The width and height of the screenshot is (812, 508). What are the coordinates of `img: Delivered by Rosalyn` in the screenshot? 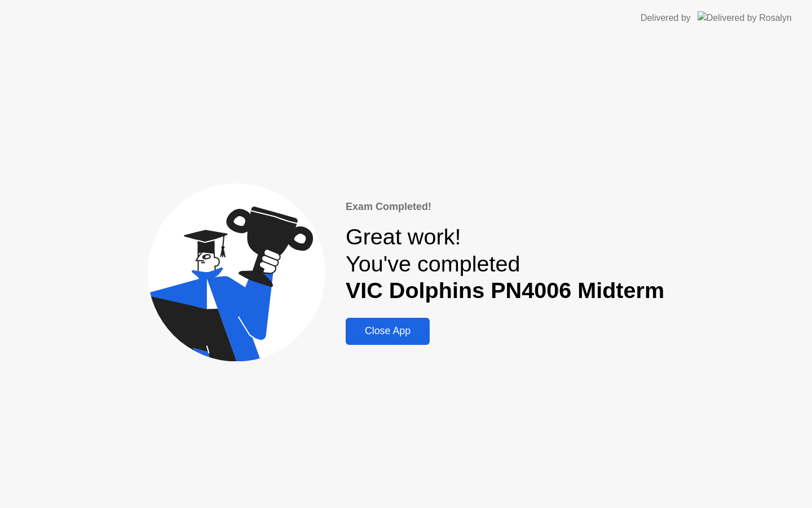 It's located at (745, 18).